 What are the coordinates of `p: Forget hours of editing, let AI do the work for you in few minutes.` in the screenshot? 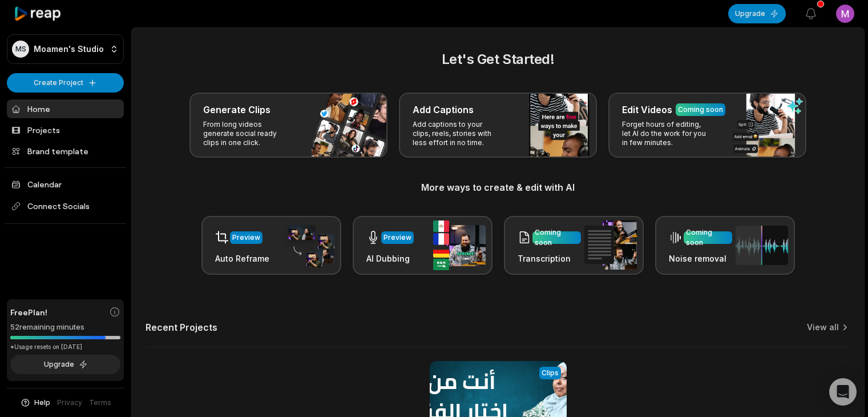 It's located at (666, 134).